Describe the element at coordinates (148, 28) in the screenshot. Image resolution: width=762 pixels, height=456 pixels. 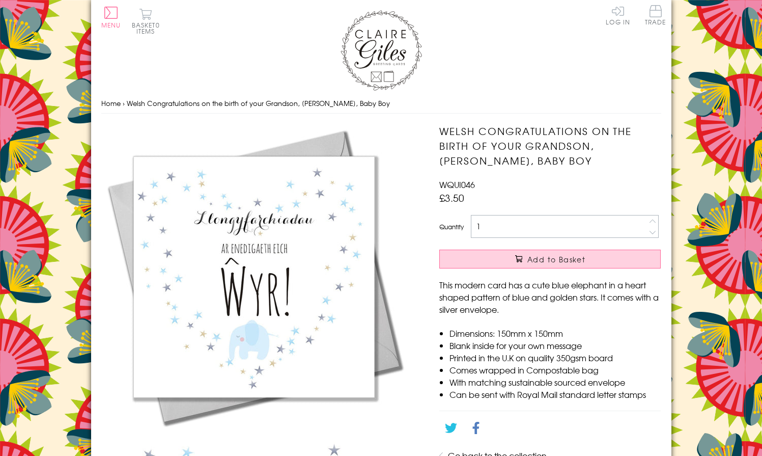
I see `span: 0 items` at that location.